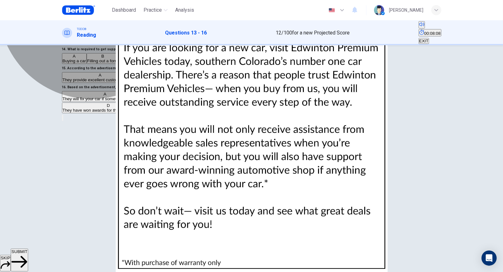 This screenshot has width=503, height=272. I want to click on button: 00:08:08, so click(430, 33).